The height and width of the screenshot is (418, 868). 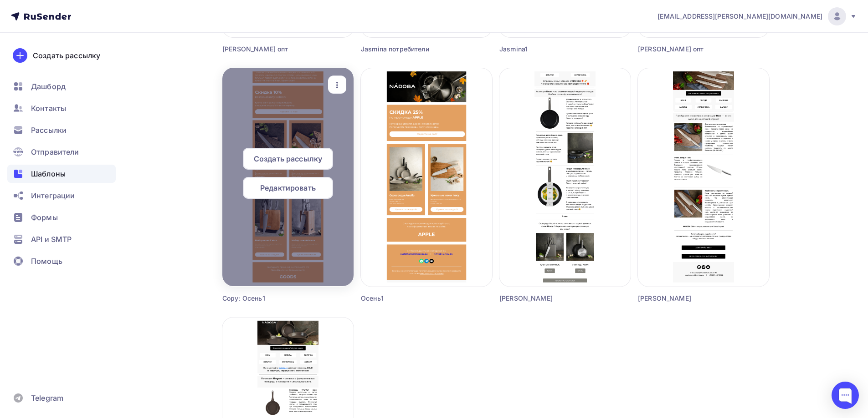 I want to click on span: Редактировать, so click(x=288, y=188).